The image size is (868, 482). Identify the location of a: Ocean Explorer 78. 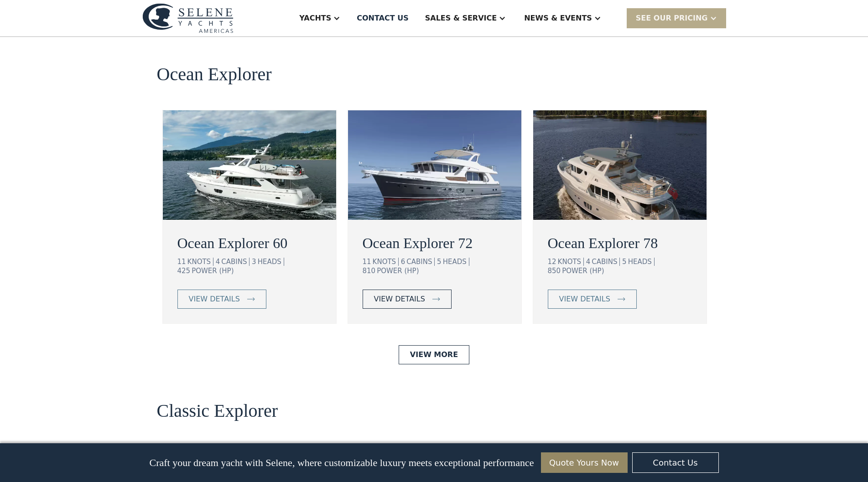
(619, 243).